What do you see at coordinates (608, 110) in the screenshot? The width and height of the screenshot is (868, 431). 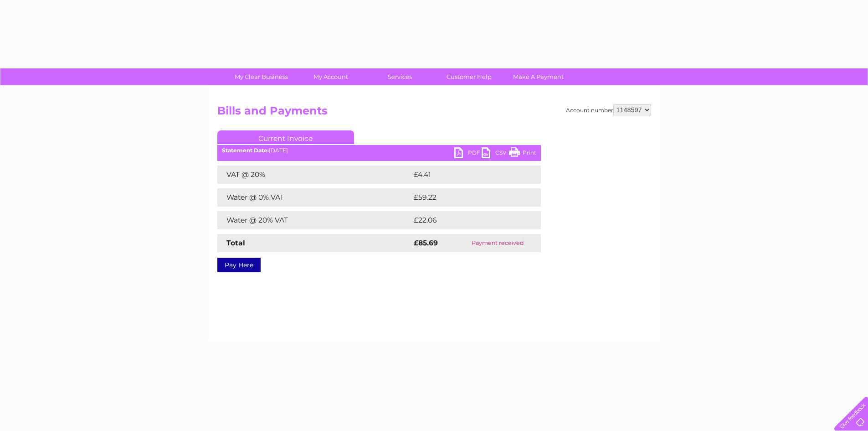 I see `div: Account number` at bounding box center [608, 110].